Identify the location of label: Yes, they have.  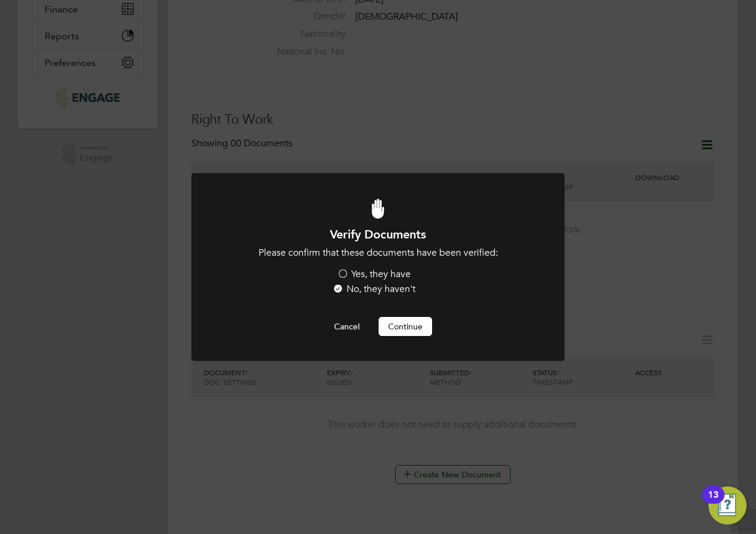
(374, 274).